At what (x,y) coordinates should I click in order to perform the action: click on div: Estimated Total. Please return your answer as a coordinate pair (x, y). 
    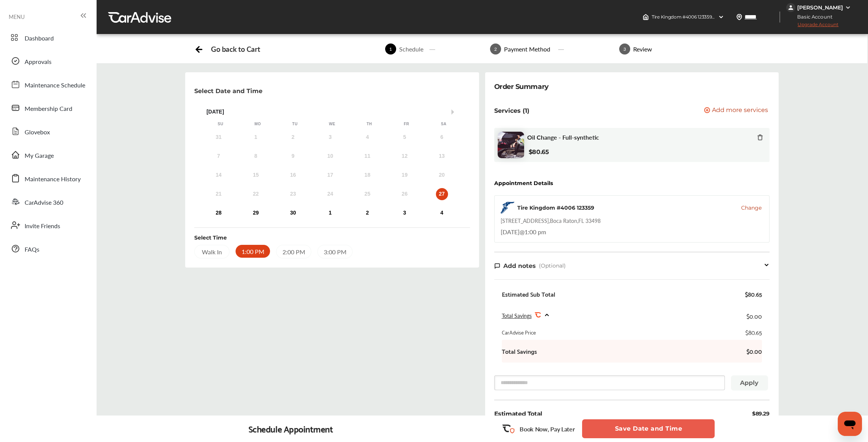
    Looking at the image, I should click on (518, 414).